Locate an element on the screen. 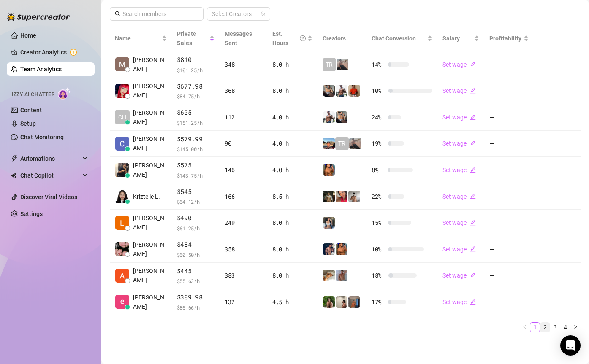  img: Zach is located at coordinates (329, 143).